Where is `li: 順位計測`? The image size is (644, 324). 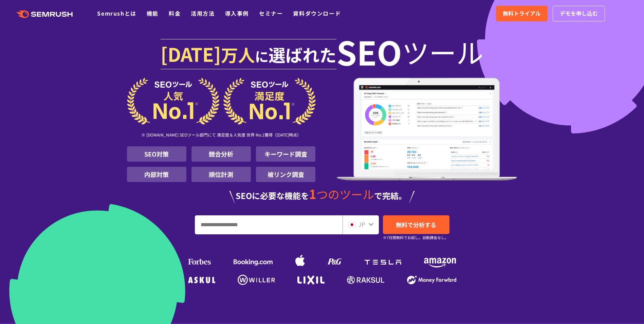 li: 順位計測 is located at coordinates (221, 174).